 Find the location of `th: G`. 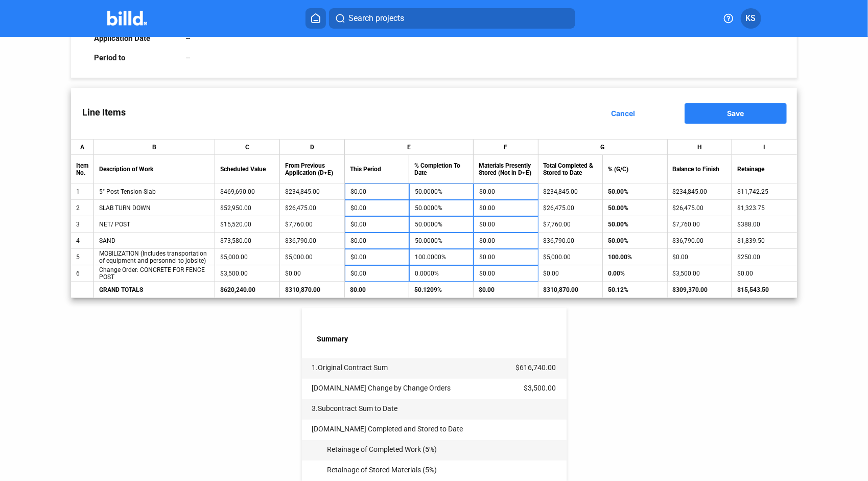

th: G is located at coordinates (603, 147).